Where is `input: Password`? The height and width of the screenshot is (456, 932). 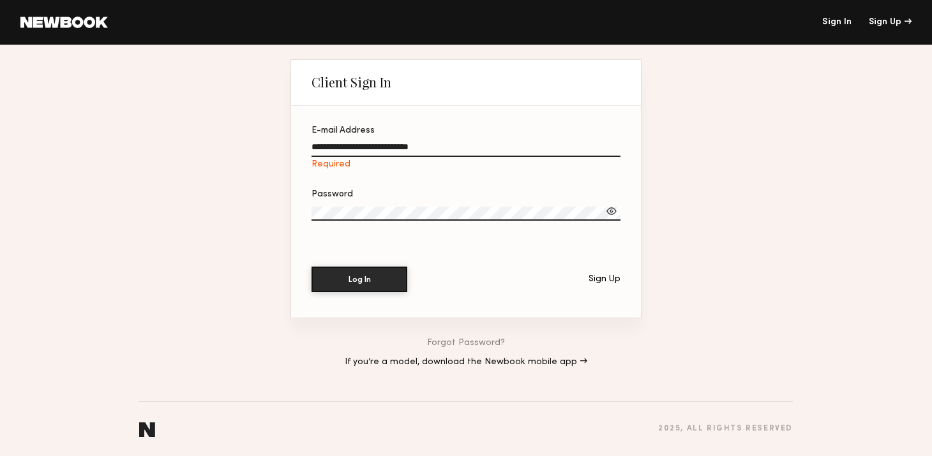
input: Password is located at coordinates (466, 214).